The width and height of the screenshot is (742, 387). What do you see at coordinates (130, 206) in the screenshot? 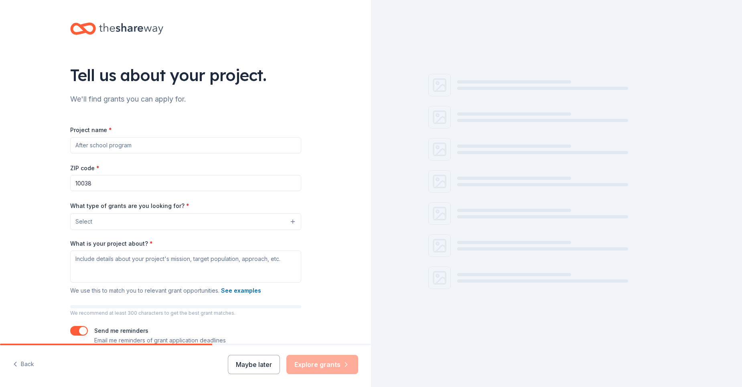
I see `label: What type of grants are you looking for?` at bounding box center [130, 206].